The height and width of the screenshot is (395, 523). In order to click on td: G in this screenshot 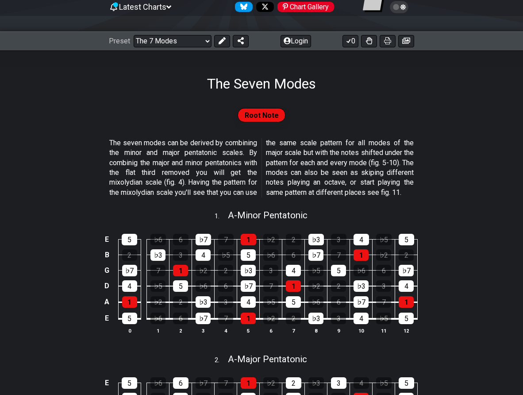, I will do `click(107, 270)`.